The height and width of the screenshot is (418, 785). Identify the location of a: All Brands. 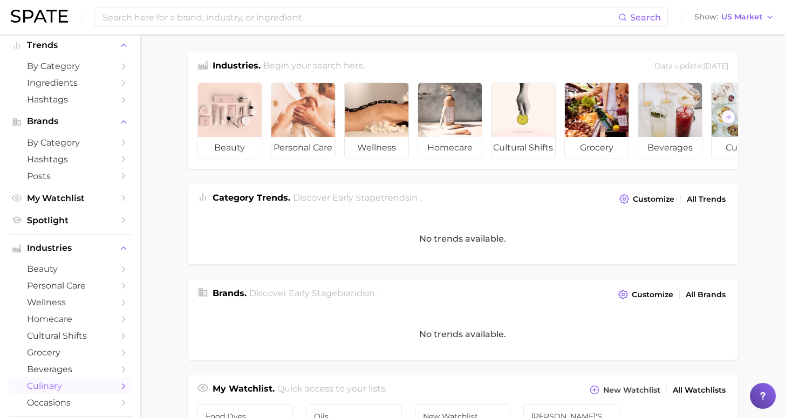
(705, 294).